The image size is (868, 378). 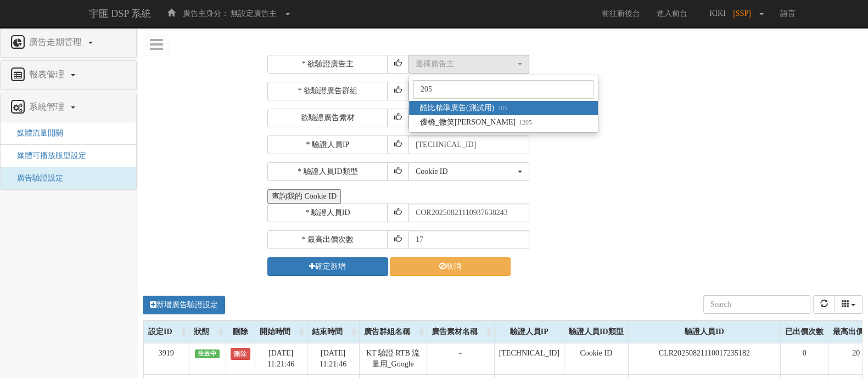 What do you see at coordinates (465, 171) in the screenshot?
I see `div: Cookie ID` at bounding box center [465, 171].